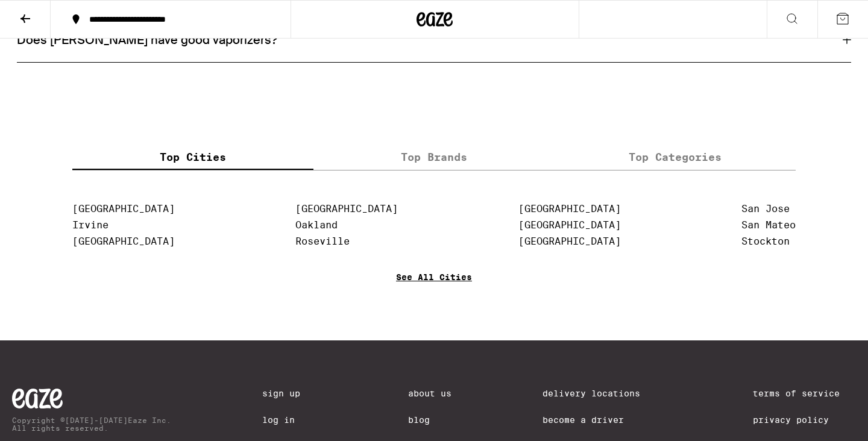  I want to click on a: San Mateo, so click(768, 225).